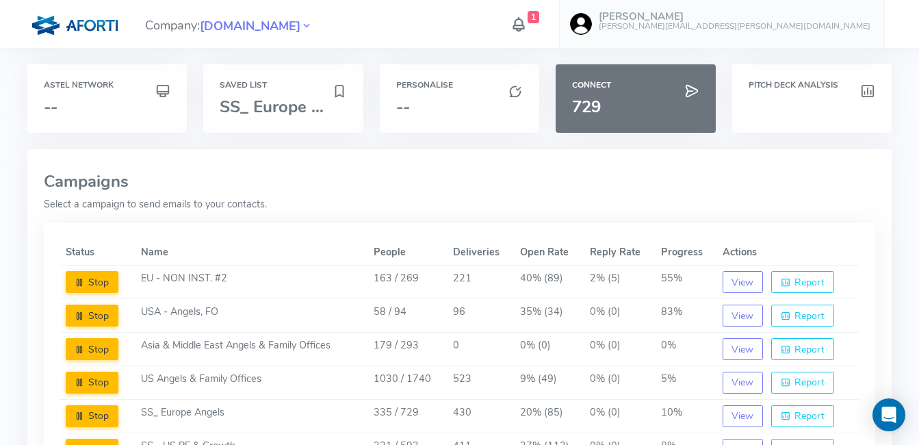 Image resolution: width=919 pixels, height=445 pixels. Describe the element at coordinates (252, 252) in the screenshot. I see `th: Name` at that location.